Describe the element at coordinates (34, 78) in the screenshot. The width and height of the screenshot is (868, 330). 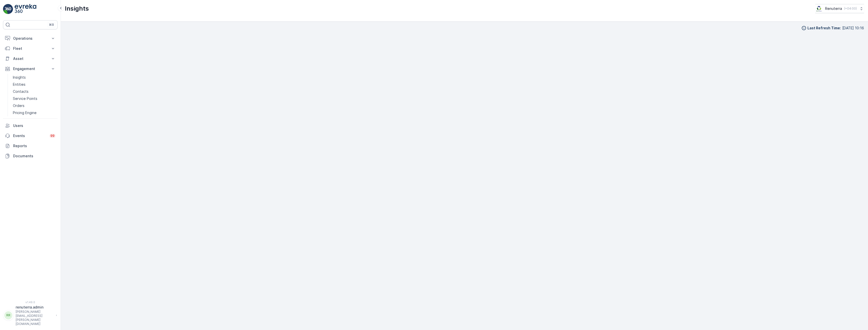
I see `a: Insights` at that location.